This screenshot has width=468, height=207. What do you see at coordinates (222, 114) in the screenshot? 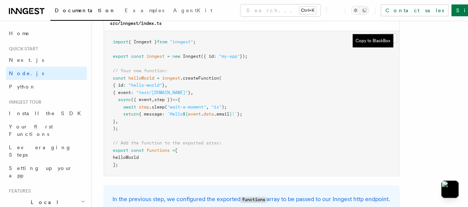
I see `span: .email` at bounding box center [222, 114].